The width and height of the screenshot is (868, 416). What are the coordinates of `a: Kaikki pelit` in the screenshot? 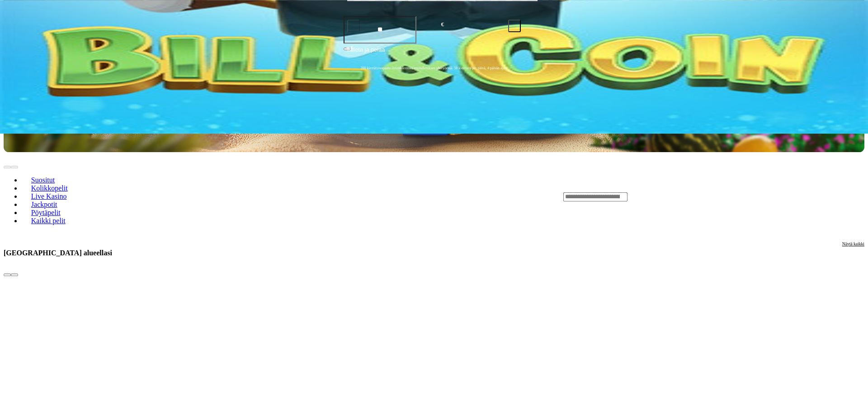 It's located at (48, 220).